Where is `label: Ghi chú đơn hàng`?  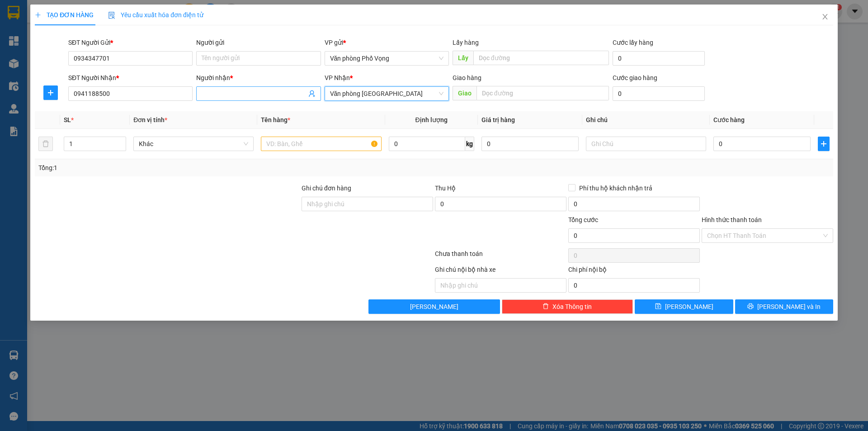
label: Ghi chú đơn hàng is located at coordinates (327, 189).